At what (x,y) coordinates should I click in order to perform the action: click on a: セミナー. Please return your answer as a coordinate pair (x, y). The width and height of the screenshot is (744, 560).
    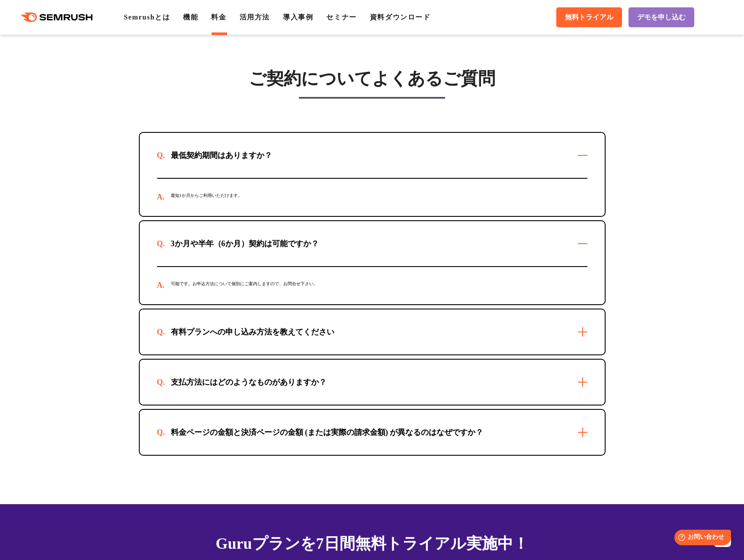
    Looking at the image, I should click on (342, 17).